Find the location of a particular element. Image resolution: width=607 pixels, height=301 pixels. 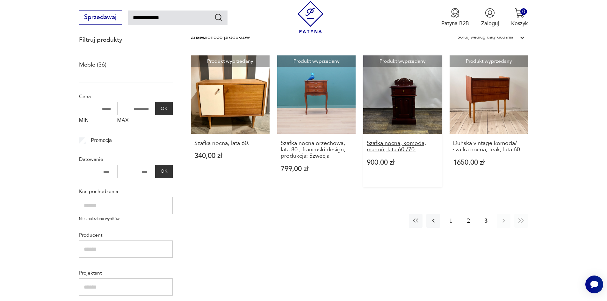

button: Patyna B2B is located at coordinates (455, 18).